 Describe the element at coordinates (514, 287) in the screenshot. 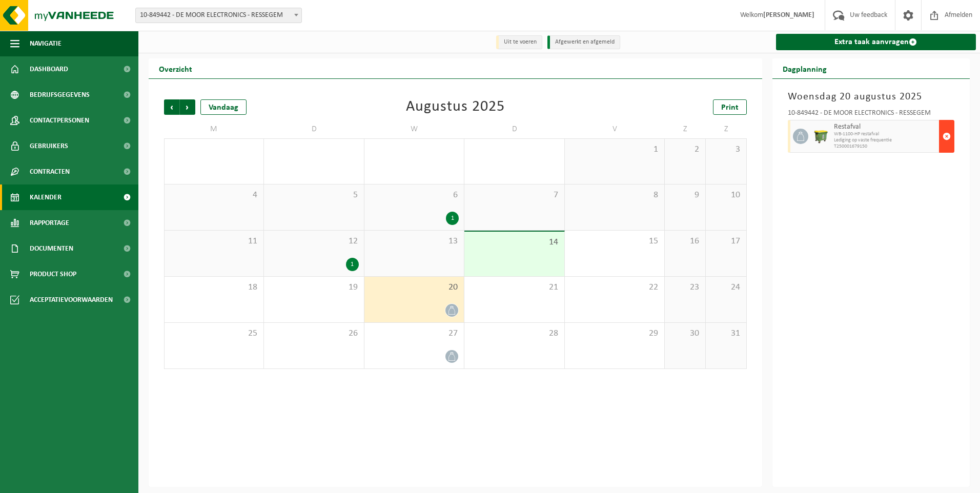

I see `span: 21` at that location.